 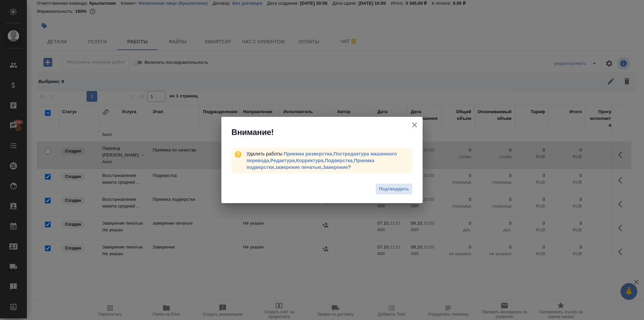 What do you see at coordinates (308, 154) in the screenshot?
I see `a: Приемка разверстки` at bounding box center [308, 154].